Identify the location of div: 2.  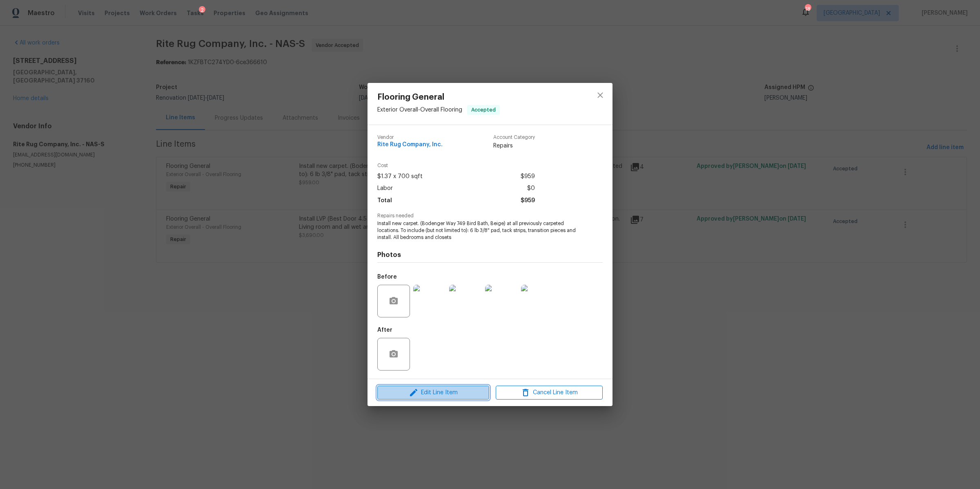
(202, 10).